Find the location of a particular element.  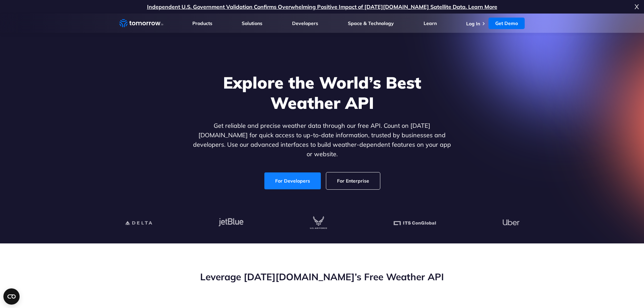

a: Solutions is located at coordinates (252, 23).